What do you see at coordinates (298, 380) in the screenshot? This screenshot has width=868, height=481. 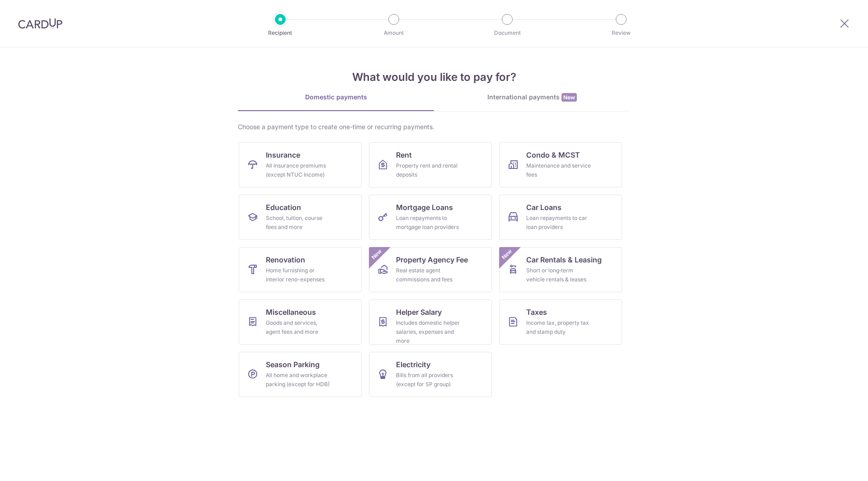 I see `div: All home and workplace parking (except for HDB)` at bounding box center [298, 380].